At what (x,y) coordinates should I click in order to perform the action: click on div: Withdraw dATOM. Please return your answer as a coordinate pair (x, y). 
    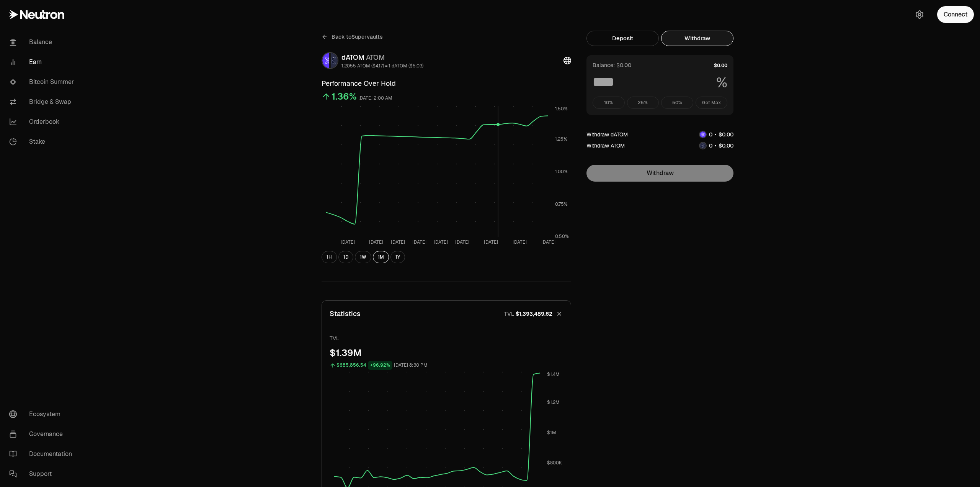
    Looking at the image, I should click on (607, 135).